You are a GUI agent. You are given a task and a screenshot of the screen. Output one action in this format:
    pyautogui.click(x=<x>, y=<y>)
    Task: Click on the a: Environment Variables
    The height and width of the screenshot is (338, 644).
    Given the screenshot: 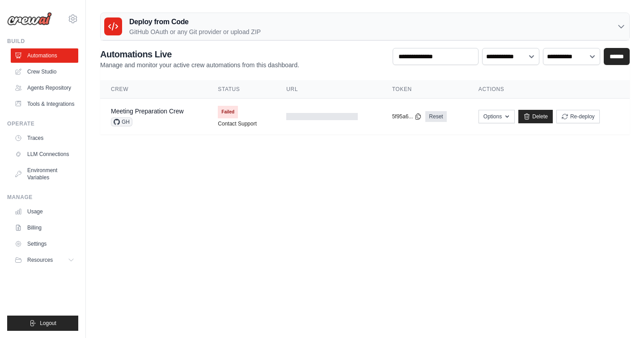 What is the action you would take?
    pyautogui.click(x=45, y=173)
    